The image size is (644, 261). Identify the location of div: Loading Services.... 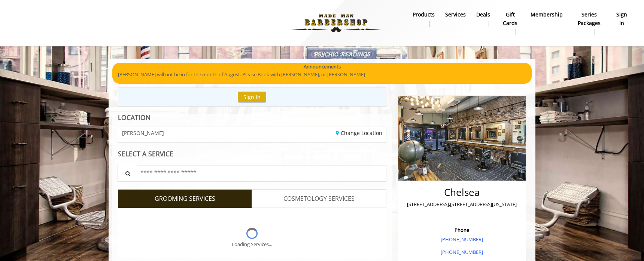
(252, 244).